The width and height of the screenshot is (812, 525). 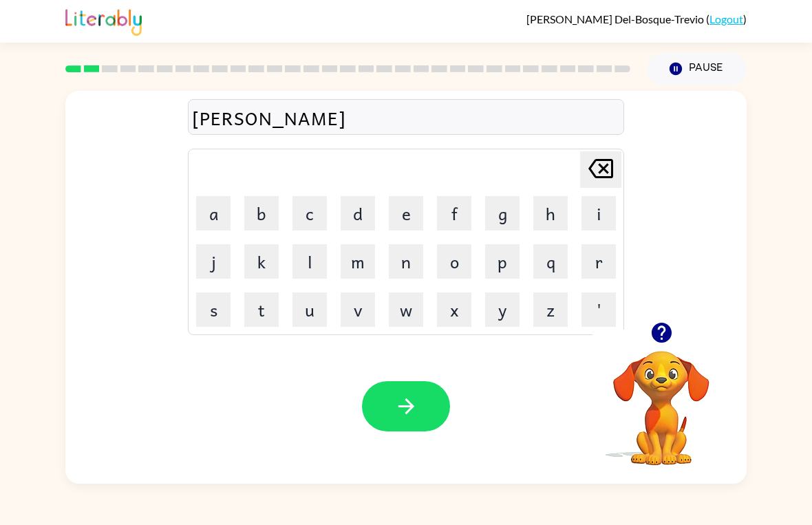 I want to click on button: a, so click(x=213, y=213).